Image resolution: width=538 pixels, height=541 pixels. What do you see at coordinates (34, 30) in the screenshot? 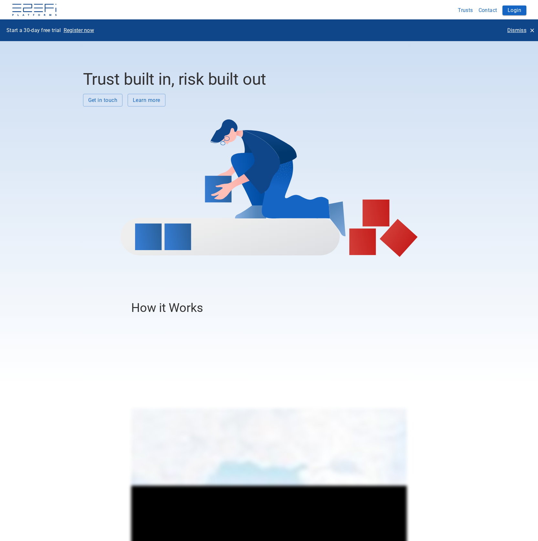
I see `p: Start a 30-day free trial` at bounding box center [34, 30].